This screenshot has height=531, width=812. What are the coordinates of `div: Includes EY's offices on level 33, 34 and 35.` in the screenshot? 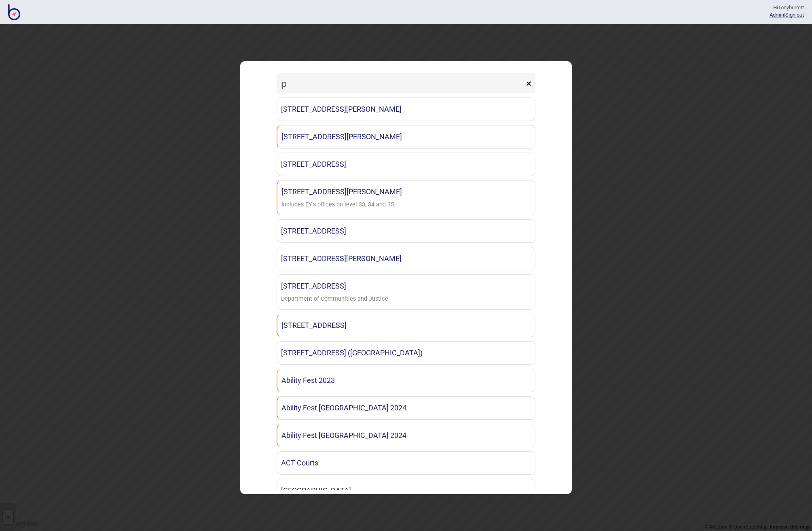 It's located at (338, 205).